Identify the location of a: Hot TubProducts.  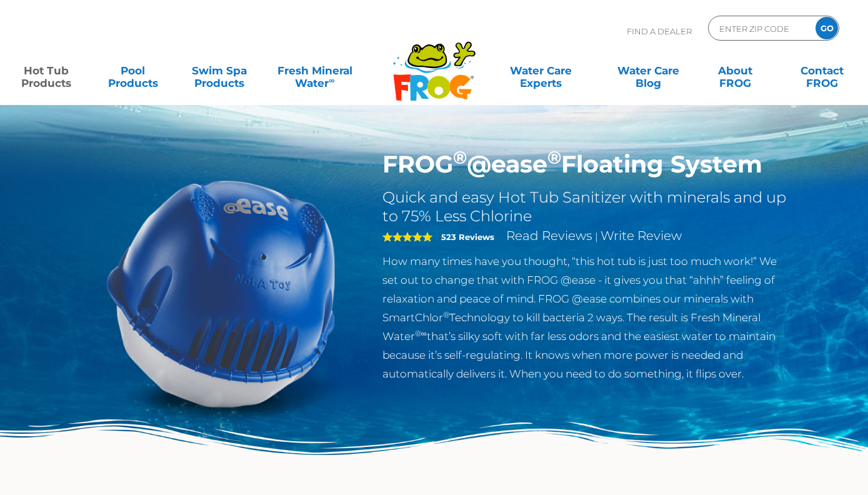
(46, 70).